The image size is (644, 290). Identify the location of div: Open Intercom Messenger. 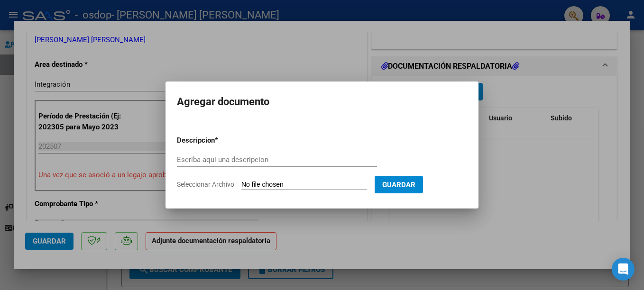
(624, 269).